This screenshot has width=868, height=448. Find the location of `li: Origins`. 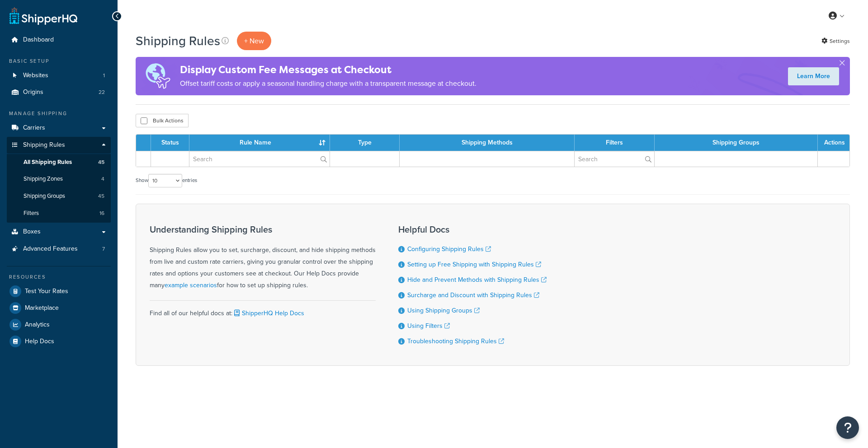

li: Origins is located at coordinates (59, 92).